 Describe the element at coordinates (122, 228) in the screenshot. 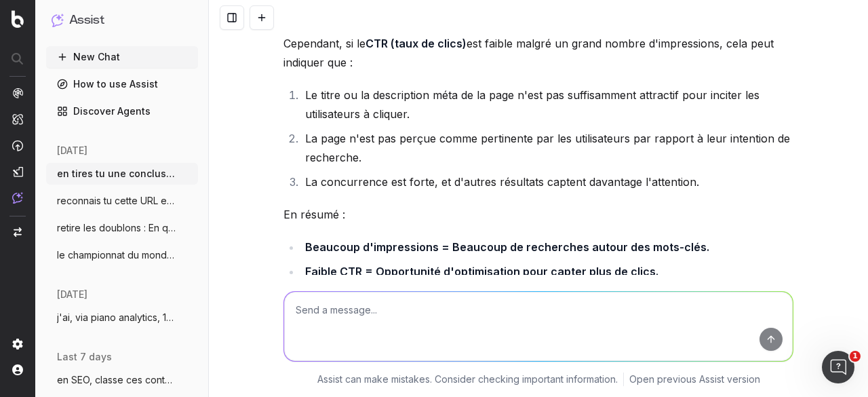

I see `button: retire les doublons : En quoi consiste` at that location.